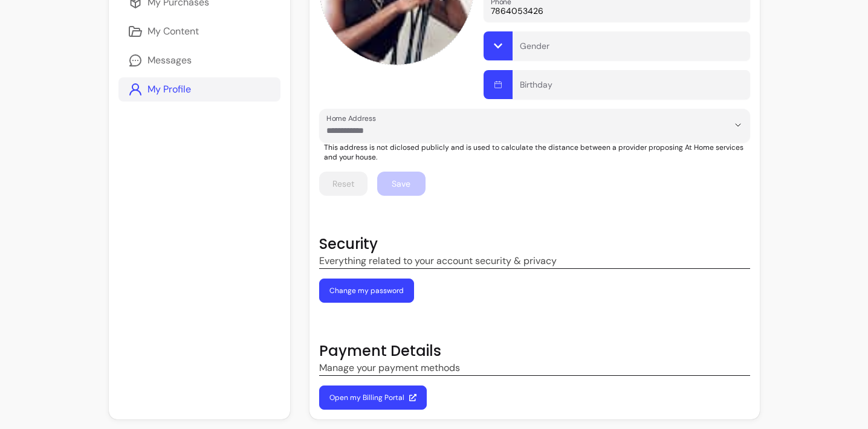 This screenshot has width=868, height=429. What do you see at coordinates (534, 244) in the screenshot?
I see `h1: Security` at bounding box center [534, 244].